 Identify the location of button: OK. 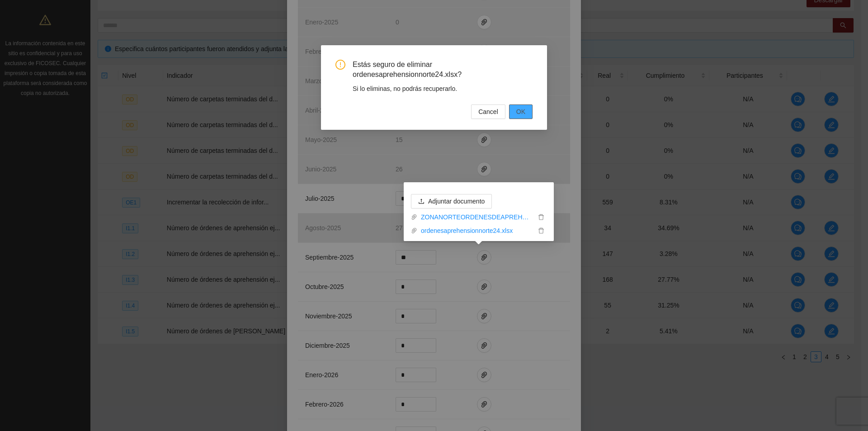
(521, 112).